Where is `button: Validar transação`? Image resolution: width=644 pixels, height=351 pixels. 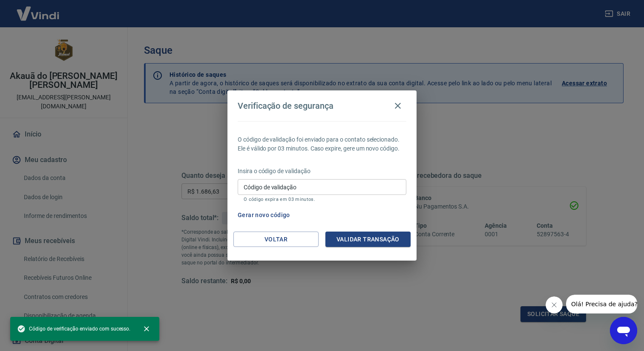
button: Validar transação is located at coordinates (368, 239).